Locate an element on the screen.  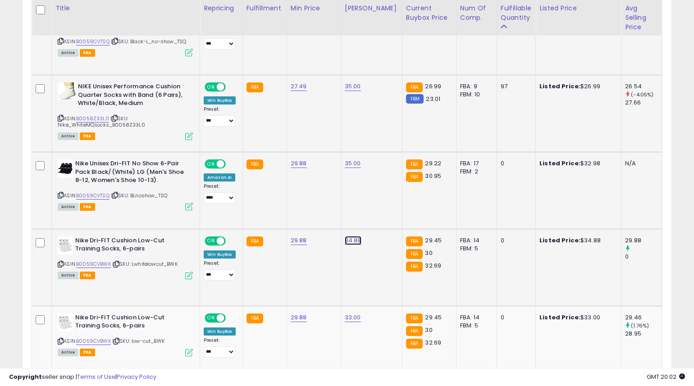
span: | SKU: low-cut_BWK is located at coordinates (138, 341).